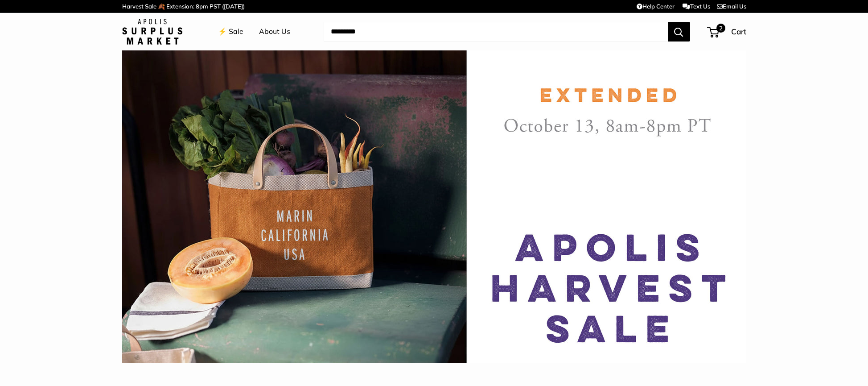 This screenshot has height=386, width=868. I want to click on a: Help Center, so click(656, 7).